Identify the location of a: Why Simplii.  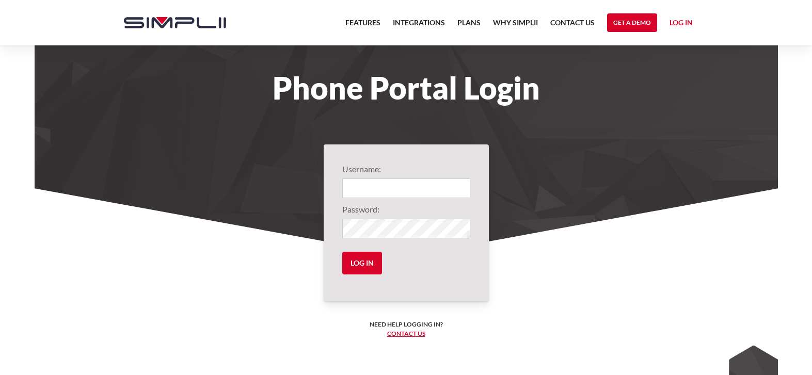
(515, 26).